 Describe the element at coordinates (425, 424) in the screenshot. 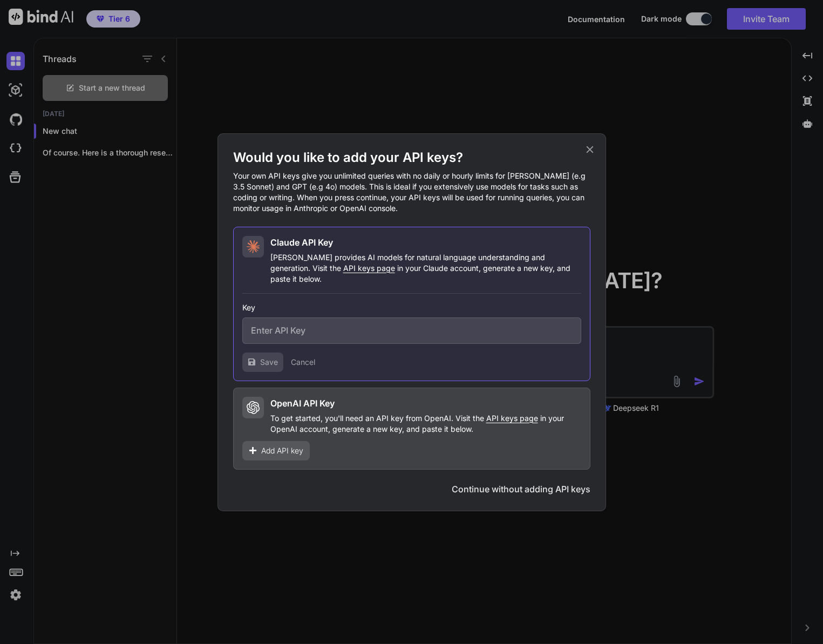

I see `p: To get started, you'll need an API key from OpenAI. Visit the in your OpenAI account, generate a ...` at that location.